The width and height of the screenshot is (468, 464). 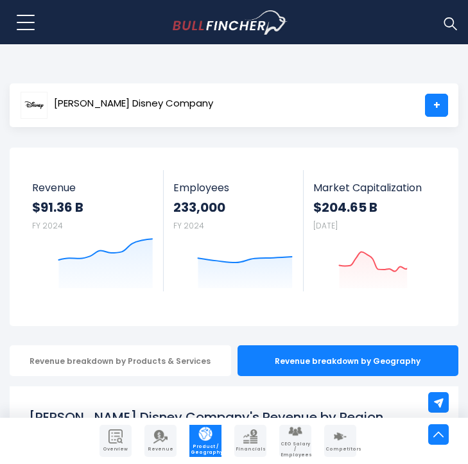 What do you see at coordinates (205, 449) in the screenshot?
I see `span: Product / Geography` at bounding box center [205, 449].